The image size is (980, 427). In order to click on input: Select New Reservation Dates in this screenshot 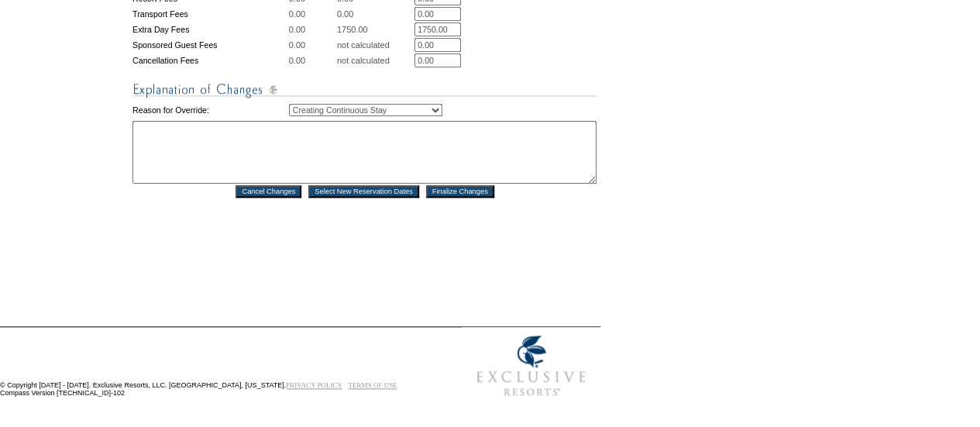, I will do `click(364, 191)`.